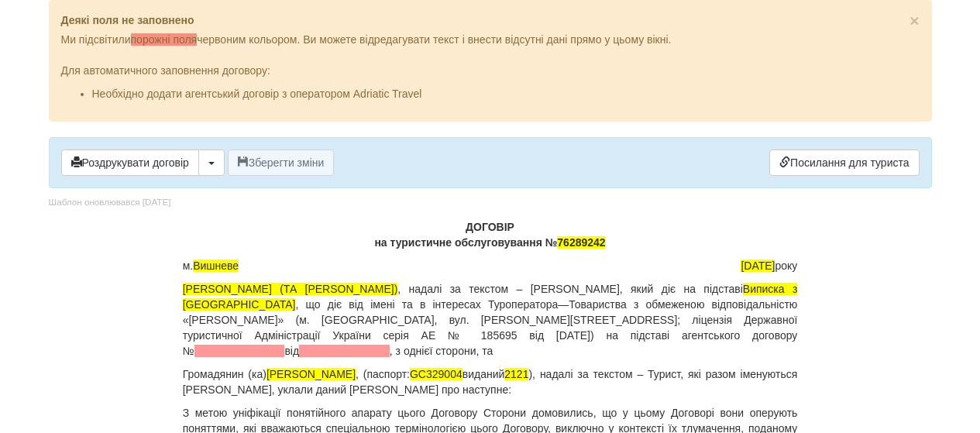 This screenshot has width=980, height=433. What do you see at coordinates (130, 163) in the screenshot?
I see `button: Роздрукувати договір` at bounding box center [130, 163].